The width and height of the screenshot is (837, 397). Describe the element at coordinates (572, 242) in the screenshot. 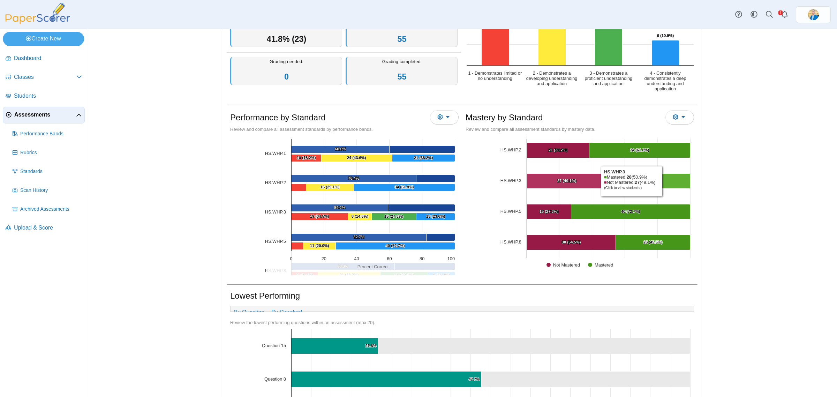

I see `text: 30 (54.5%)` at that location.